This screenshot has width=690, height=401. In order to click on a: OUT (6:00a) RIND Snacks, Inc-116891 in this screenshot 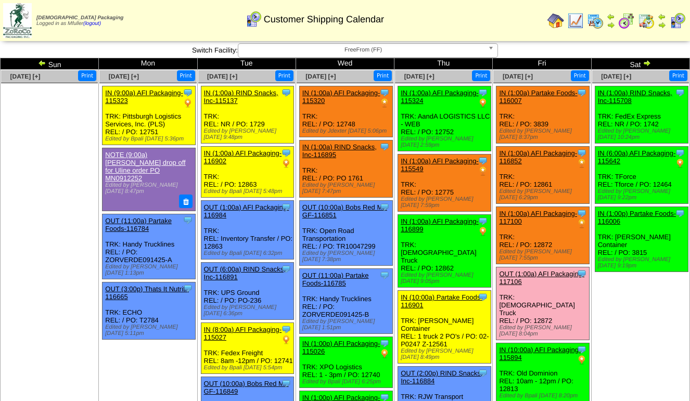, I will do `click(245, 273)`.